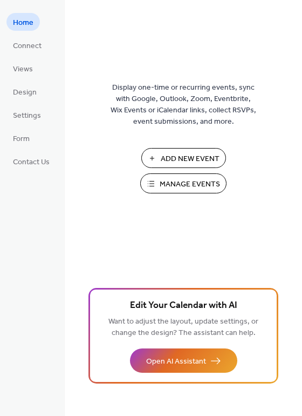 The height and width of the screenshot is (416, 302). Describe the element at coordinates (27, 115) in the screenshot. I see `span: Settings` at that location.